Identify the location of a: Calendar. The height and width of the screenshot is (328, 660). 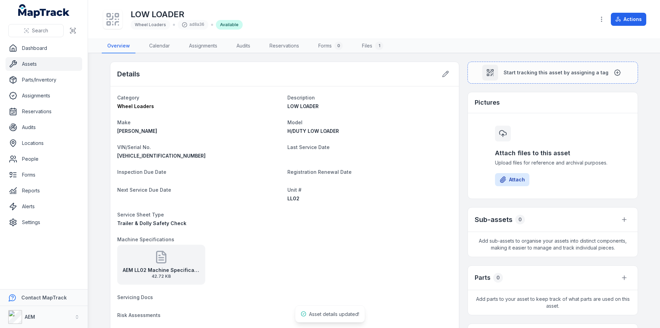
(160, 46).